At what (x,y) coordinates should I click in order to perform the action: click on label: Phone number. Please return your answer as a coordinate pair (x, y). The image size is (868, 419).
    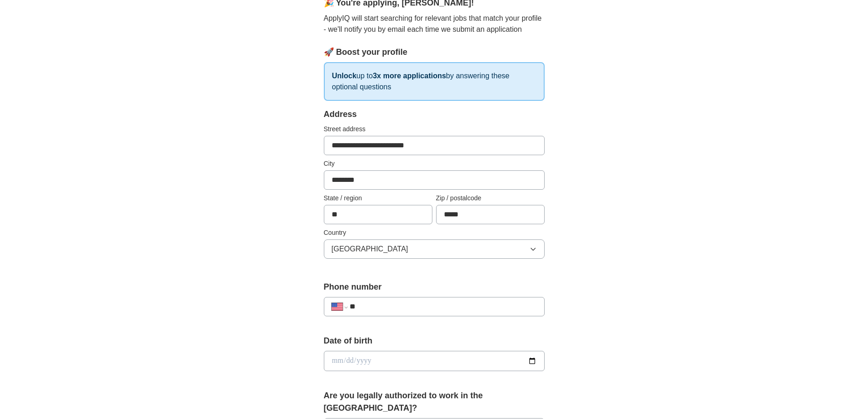
    Looking at the image, I should click on (434, 287).